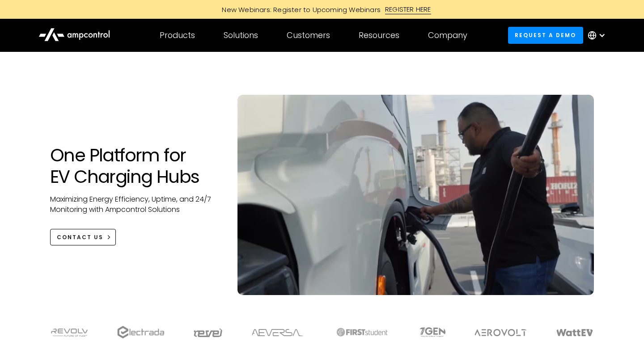  I want to click on p: Maximizing Energy Efficiency, Uptime, and 24/7 Monitoring with Ampcontrol Solutions, so click(135, 204).